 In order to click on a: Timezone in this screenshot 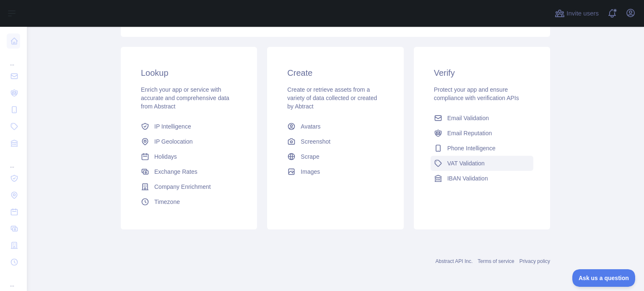, I will do `click(188, 202)`.